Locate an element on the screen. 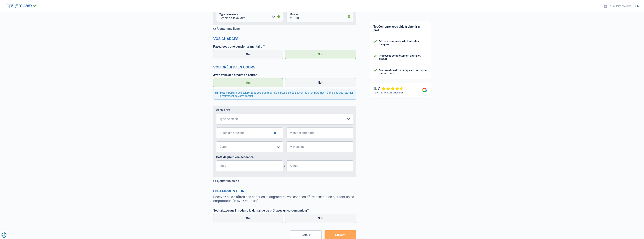  div: Offres instantanées de toutes les banques is located at coordinates (403, 43).